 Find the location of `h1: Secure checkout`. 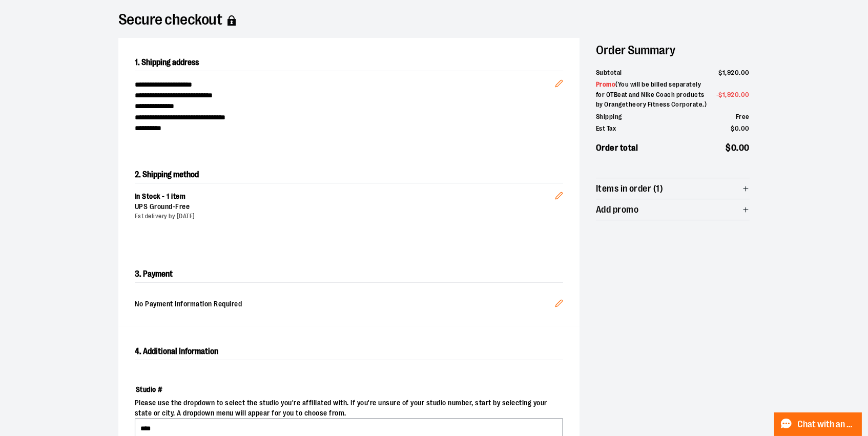

h1: Secure checkout is located at coordinates (434, 21).